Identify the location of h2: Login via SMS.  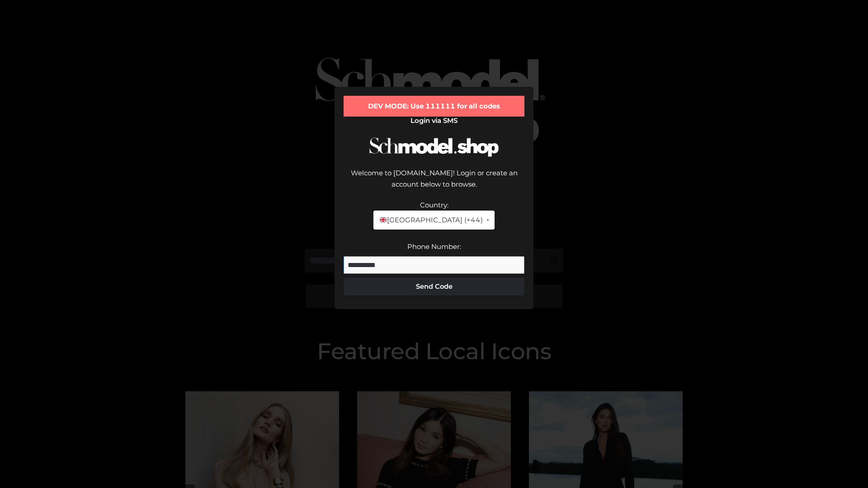
(434, 120).